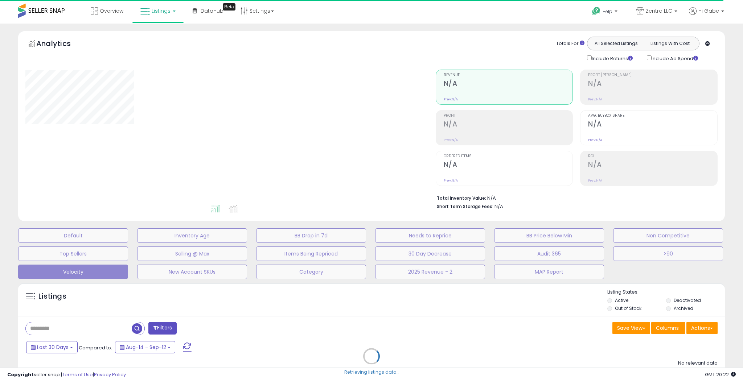  What do you see at coordinates (20, 375) in the screenshot?
I see `strong: Copyright` at bounding box center [20, 375].